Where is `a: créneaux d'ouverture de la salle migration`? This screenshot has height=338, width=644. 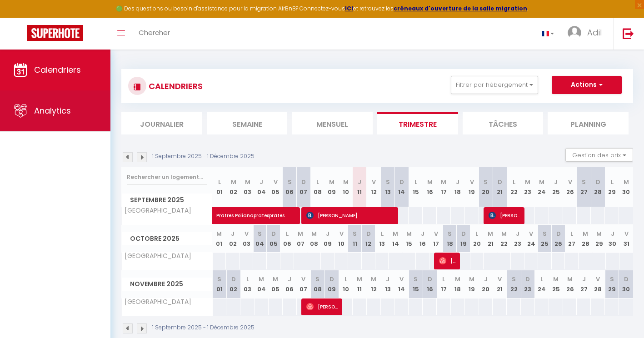 a: créneaux d'ouverture de la salle migration is located at coordinates (461, 8).